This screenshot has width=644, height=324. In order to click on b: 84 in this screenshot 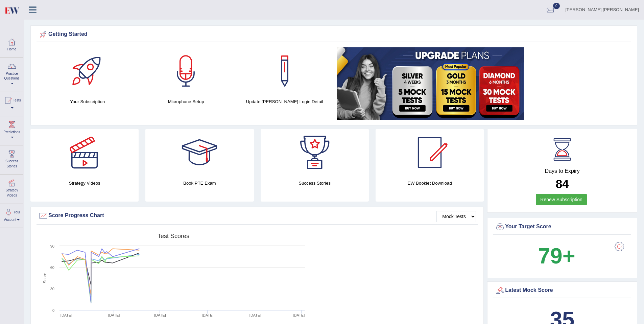, I will do `click(562, 183)`.